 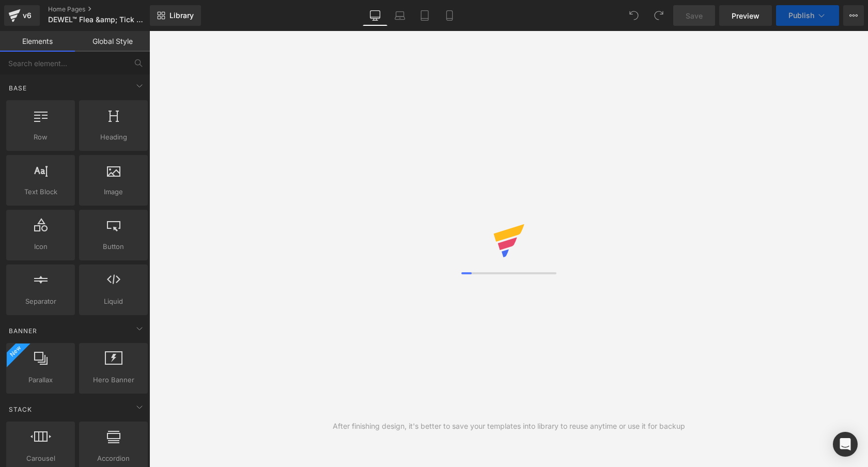 I want to click on span: Icon, so click(x=40, y=246).